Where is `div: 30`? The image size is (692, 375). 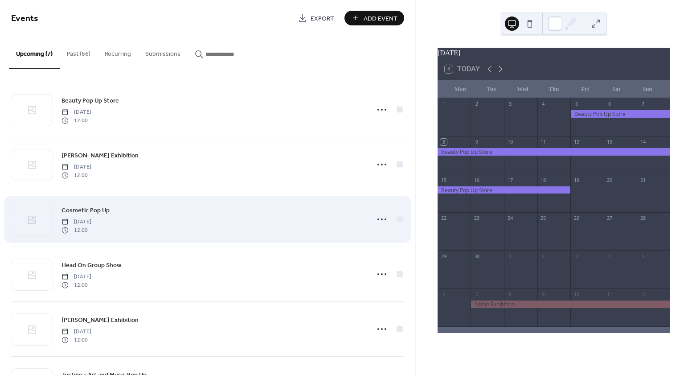 div: 30 is located at coordinates (476, 256).